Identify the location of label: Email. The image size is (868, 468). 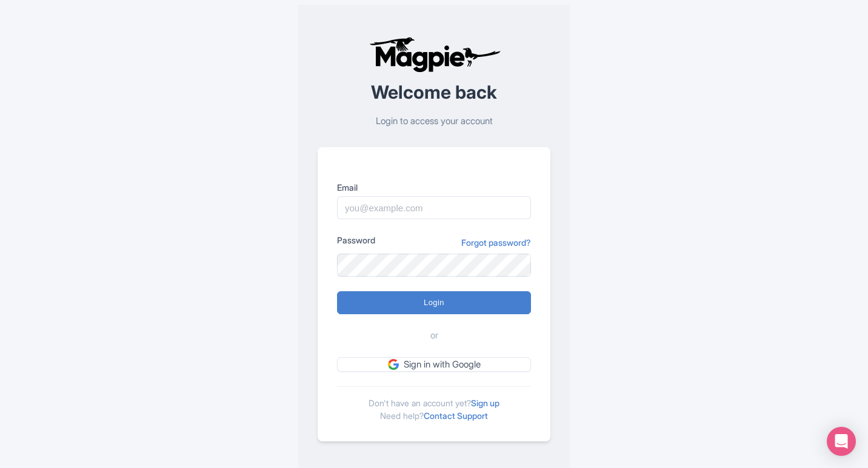
(434, 187).